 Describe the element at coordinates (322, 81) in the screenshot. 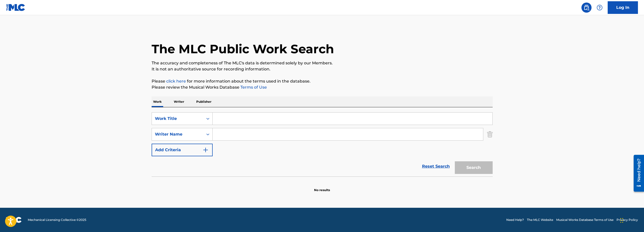

I see `p: Please for more information about the terms used in the database.` at that location.